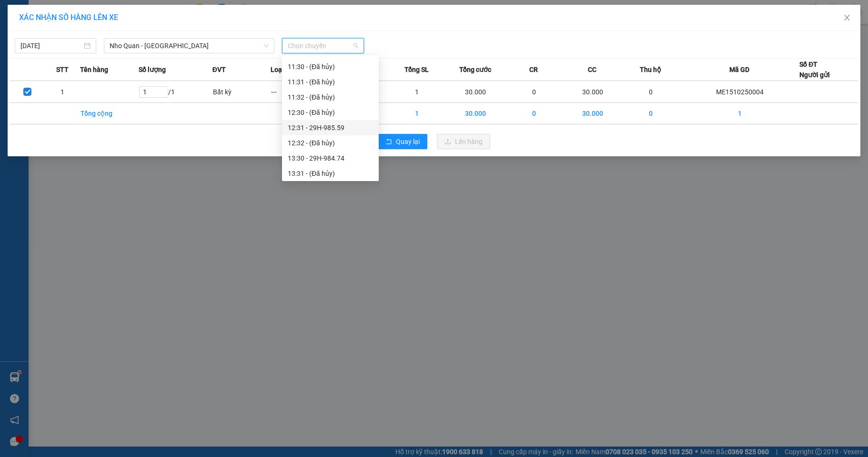 This screenshot has height=457, width=868. Describe the element at coordinates (219, 70) in the screenshot. I see `span: ĐVT` at that location.